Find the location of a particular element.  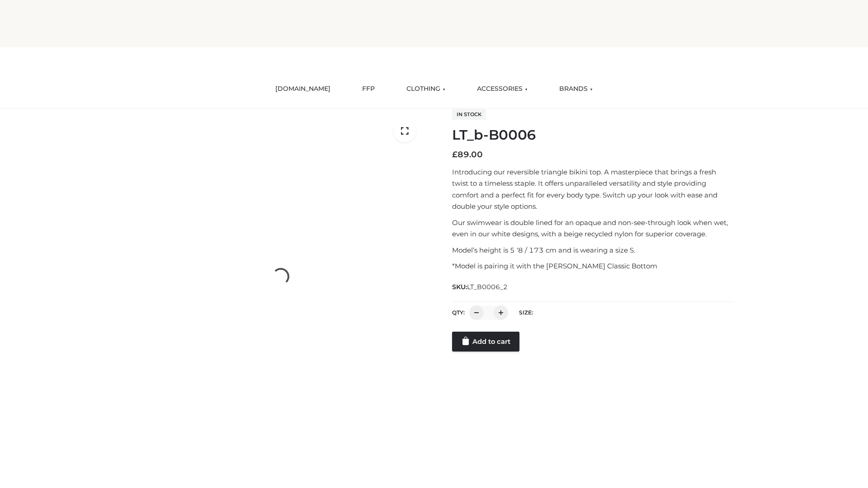

span: LT_B0006_2 is located at coordinates (487, 287).